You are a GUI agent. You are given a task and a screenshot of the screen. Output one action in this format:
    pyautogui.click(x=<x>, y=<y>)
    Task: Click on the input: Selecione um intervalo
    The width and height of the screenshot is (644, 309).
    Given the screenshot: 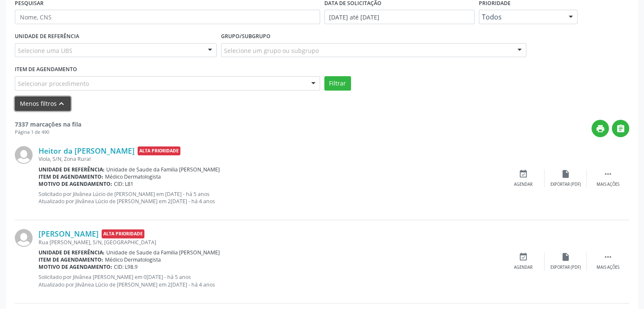 What is the action you would take?
    pyautogui.click(x=400, y=17)
    